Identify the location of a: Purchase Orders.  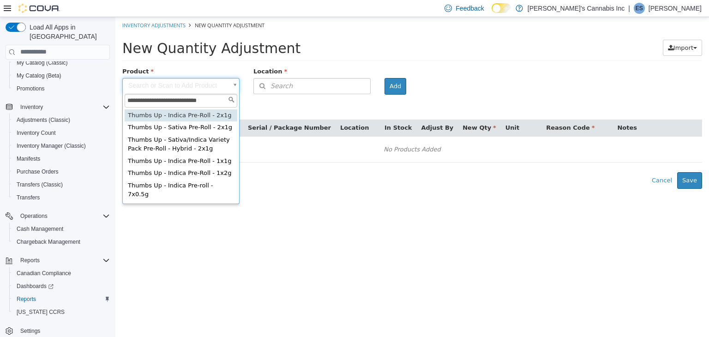
(37, 172).